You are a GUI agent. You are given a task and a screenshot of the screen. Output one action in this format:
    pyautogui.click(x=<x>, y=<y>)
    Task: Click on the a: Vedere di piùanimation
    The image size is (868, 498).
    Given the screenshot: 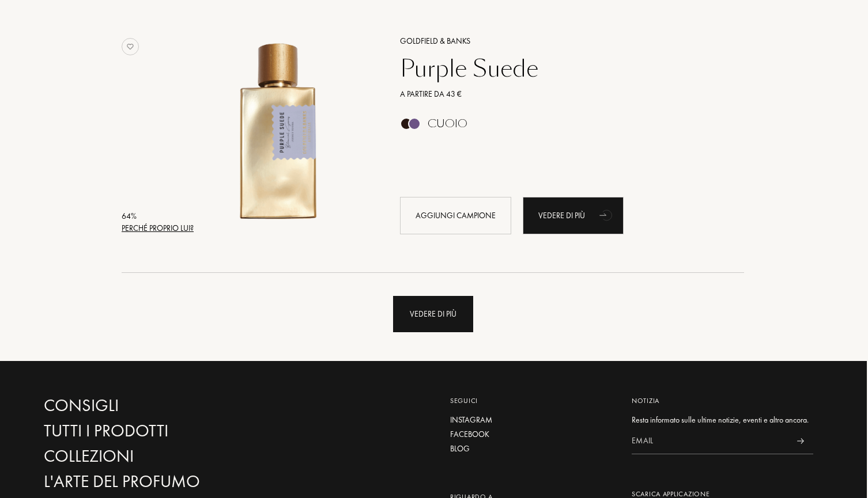 What is the action you would take?
    pyautogui.click(x=573, y=215)
    